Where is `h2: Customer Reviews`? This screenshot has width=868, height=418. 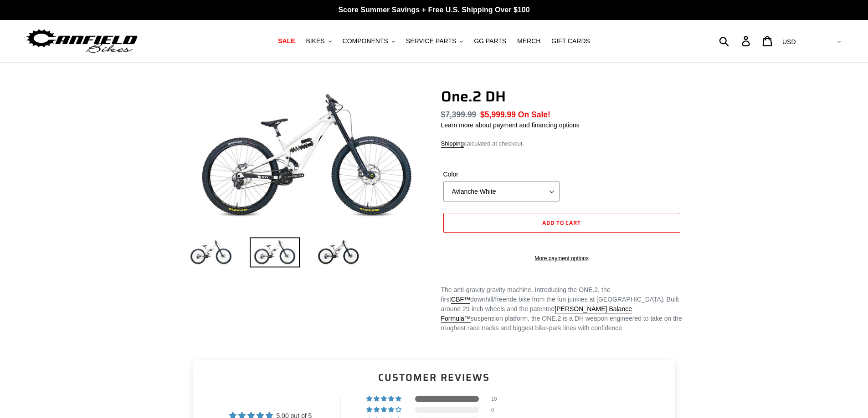 h2: Customer Reviews is located at coordinates (434, 378).